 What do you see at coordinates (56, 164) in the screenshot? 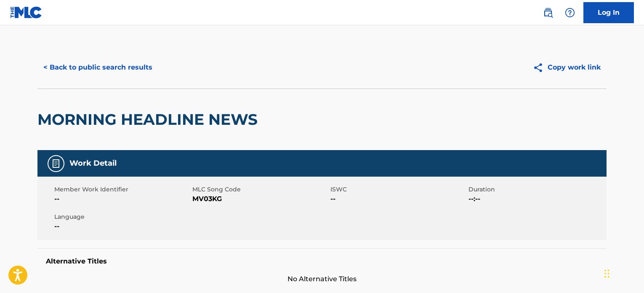
I see `img: Work Detail` at bounding box center [56, 164].